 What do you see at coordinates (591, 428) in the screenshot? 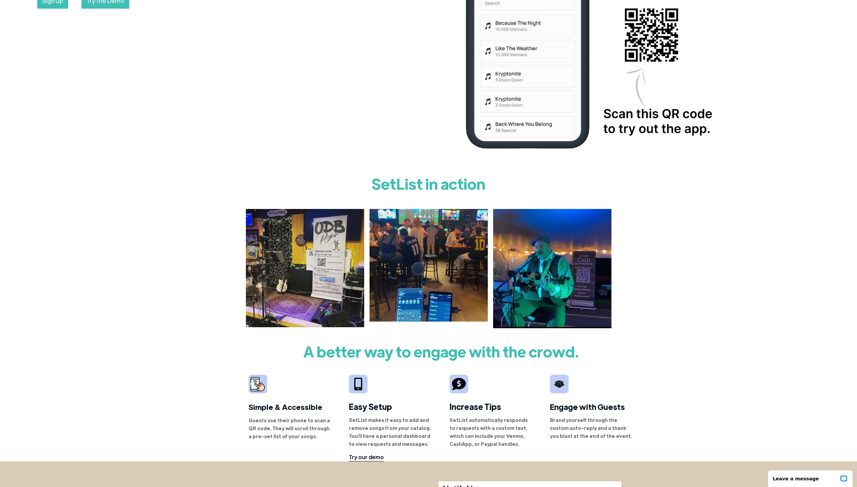
I see `strong: Brand yourself through the custom auto-reply and a thank you blast at the end of the event.` at bounding box center [591, 428].